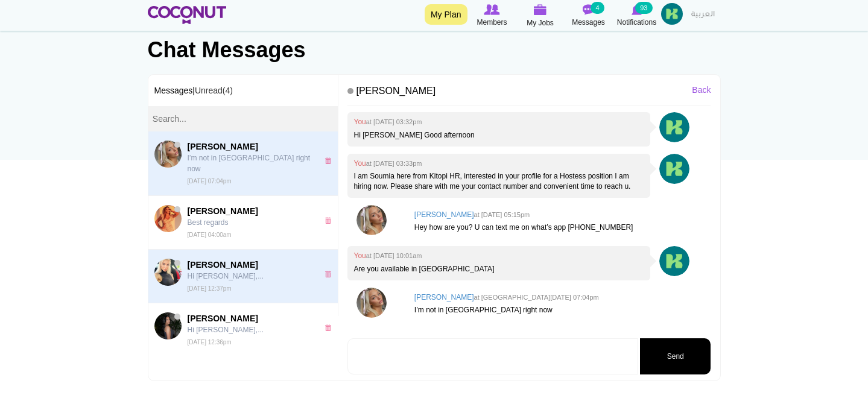 The image size is (868, 404). Describe the element at coordinates (492, 10) in the screenshot. I see `img: Browse Members` at that location.